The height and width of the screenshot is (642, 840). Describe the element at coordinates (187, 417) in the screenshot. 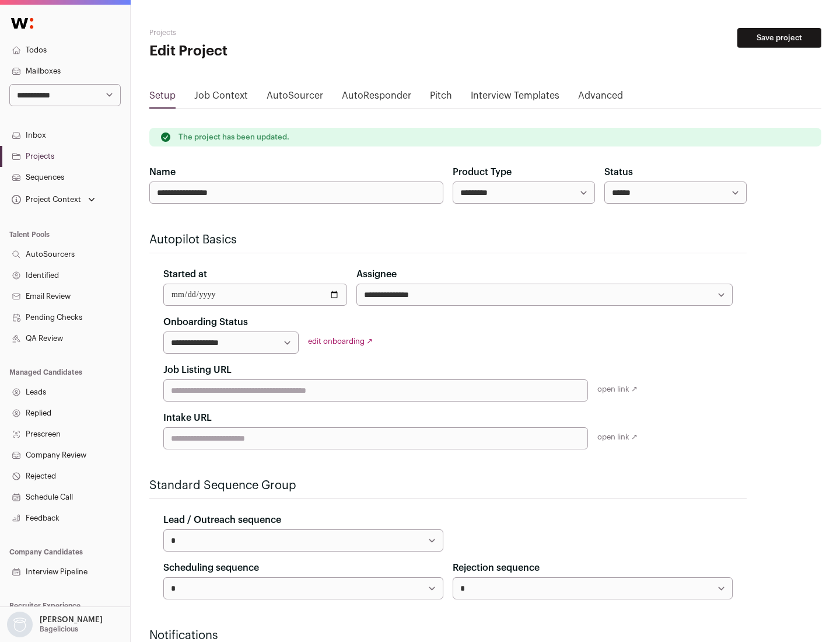

I see `label: Intake URL` at that location.